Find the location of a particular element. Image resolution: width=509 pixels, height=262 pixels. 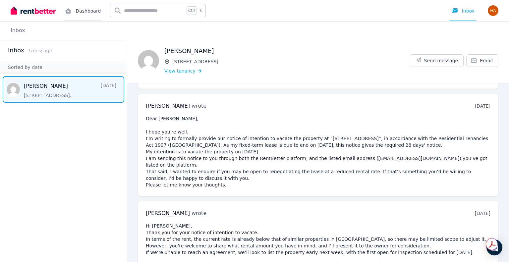

a: Email is located at coordinates (482, 61).